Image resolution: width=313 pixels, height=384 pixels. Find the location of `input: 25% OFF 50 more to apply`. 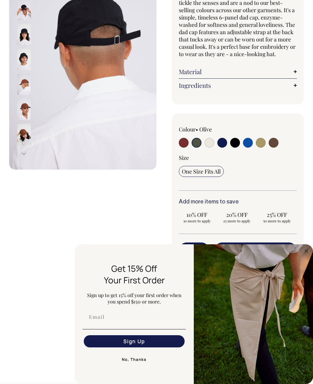

input: 25% OFF 50 more to apply is located at coordinates (276, 217).